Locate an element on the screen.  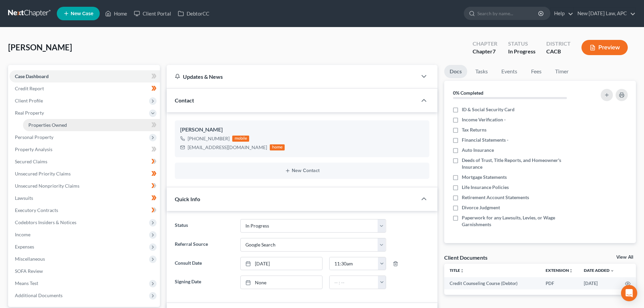
td: PDF is located at coordinates (559, 284).